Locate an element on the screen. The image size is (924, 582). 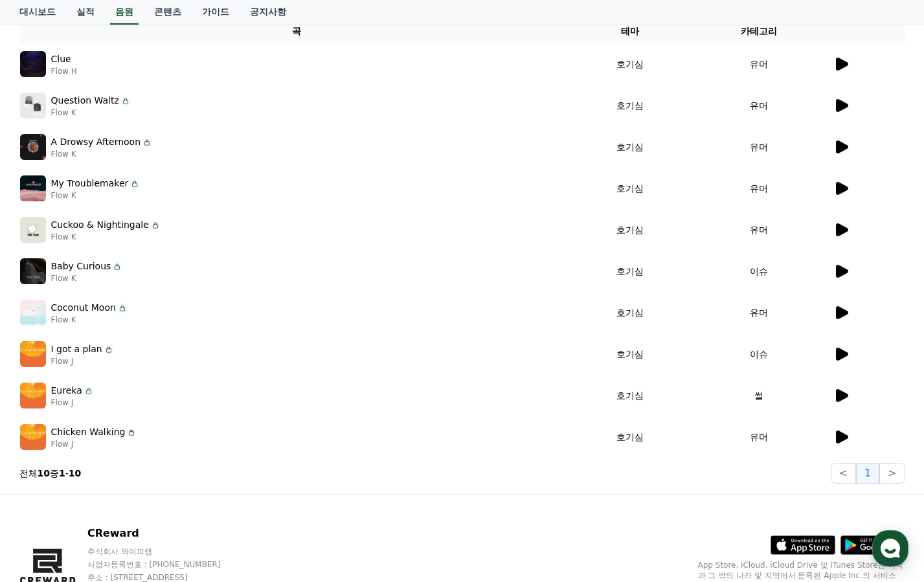
p: Coconut Moon is located at coordinates (83, 308).